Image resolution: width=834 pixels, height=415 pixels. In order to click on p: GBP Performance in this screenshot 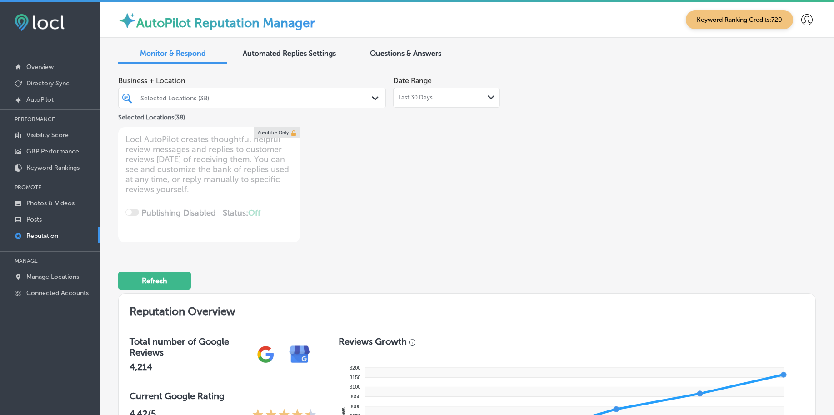, I will do `click(53, 151)`.